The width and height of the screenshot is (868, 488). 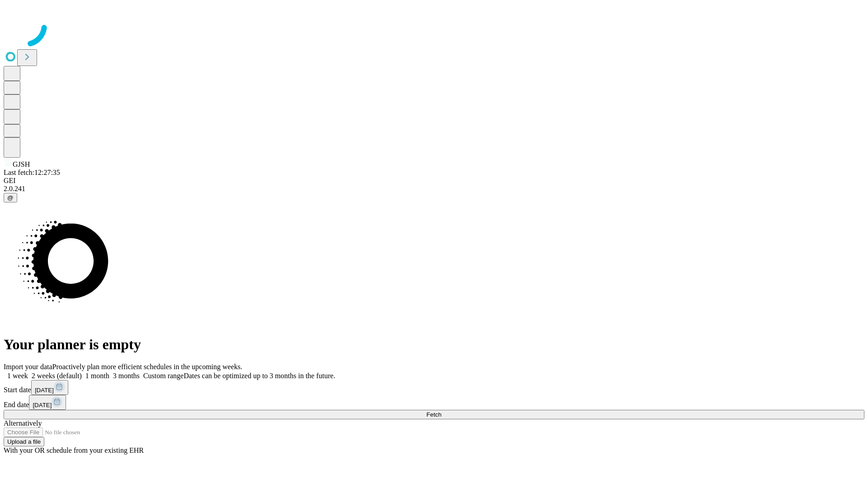 I want to click on span: With your OR schedule from your existing EHR, so click(x=73, y=450).